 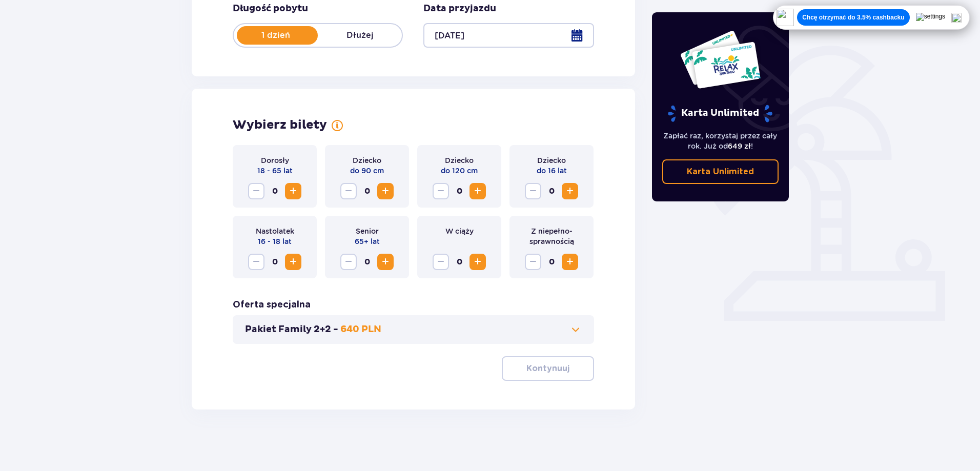 What do you see at coordinates (292, 330) in the screenshot?
I see `p: Pakiet Family 2+2 -` at bounding box center [292, 330].